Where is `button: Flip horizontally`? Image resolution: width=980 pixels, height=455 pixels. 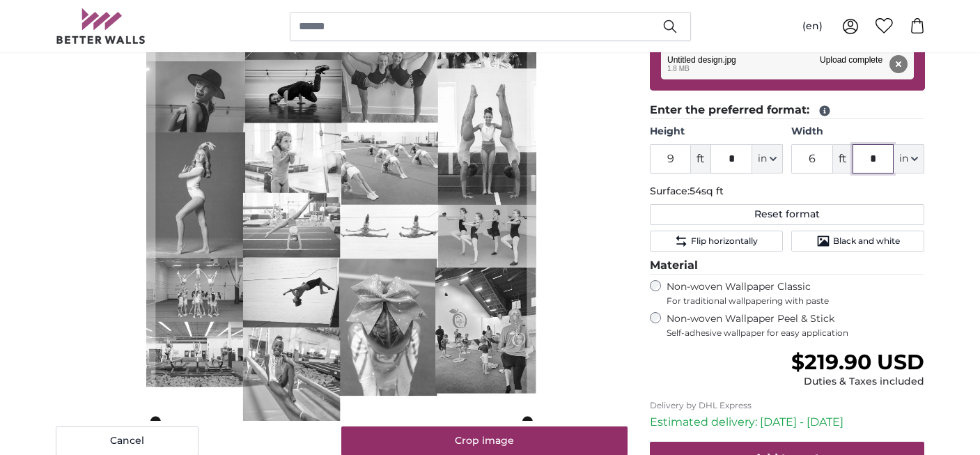 button: Flip horizontally is located at coordinates (716, 241).